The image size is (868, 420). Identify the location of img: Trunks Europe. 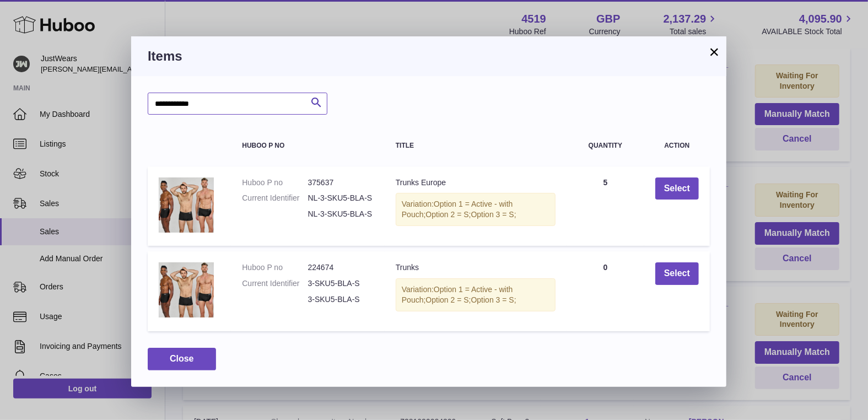
(186, 205).